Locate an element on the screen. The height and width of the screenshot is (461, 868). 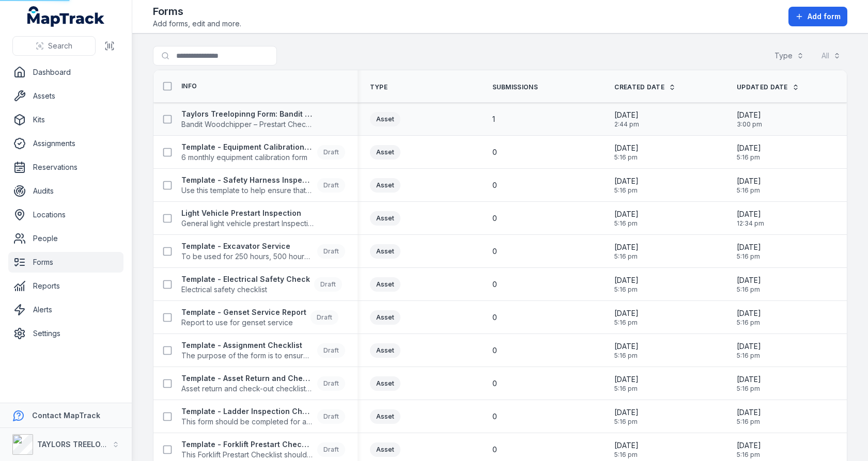
a: Locations is located at coordinates (66, 215).